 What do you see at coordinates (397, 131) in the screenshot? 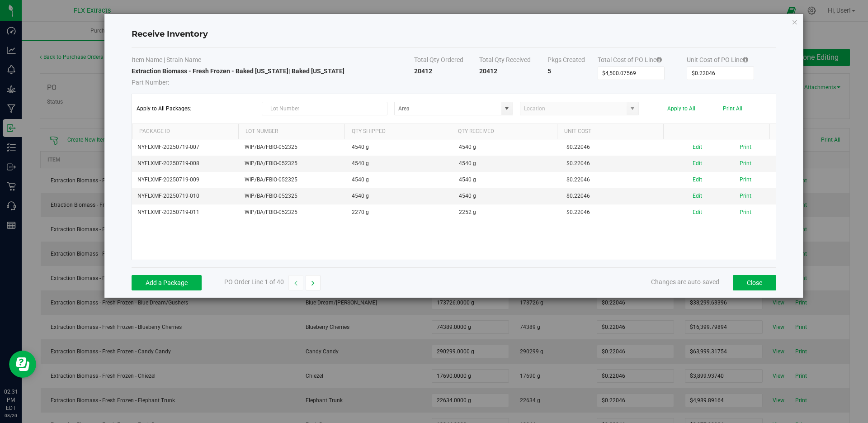
I see `th: Qty Shipped` at bounding box center [397, 131].